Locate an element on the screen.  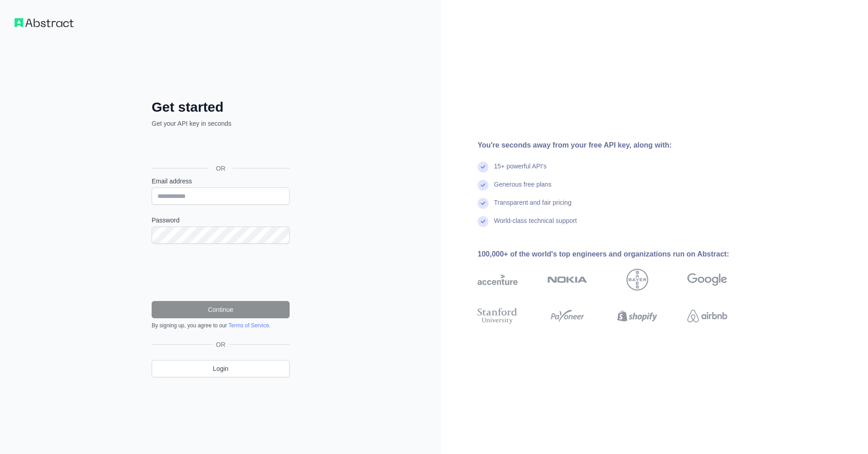
div: By signing up, you agree to our . is located at coordinates (221, 326).